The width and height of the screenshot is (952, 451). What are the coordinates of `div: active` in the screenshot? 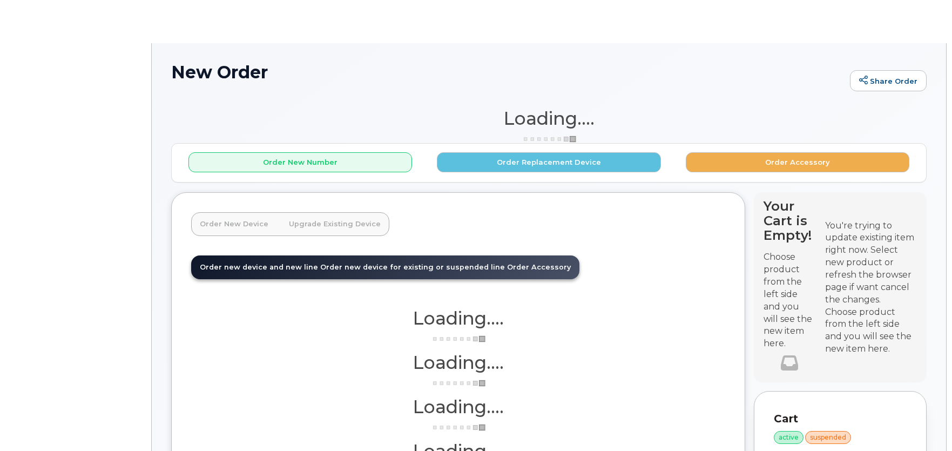 It's located at (788, 437).